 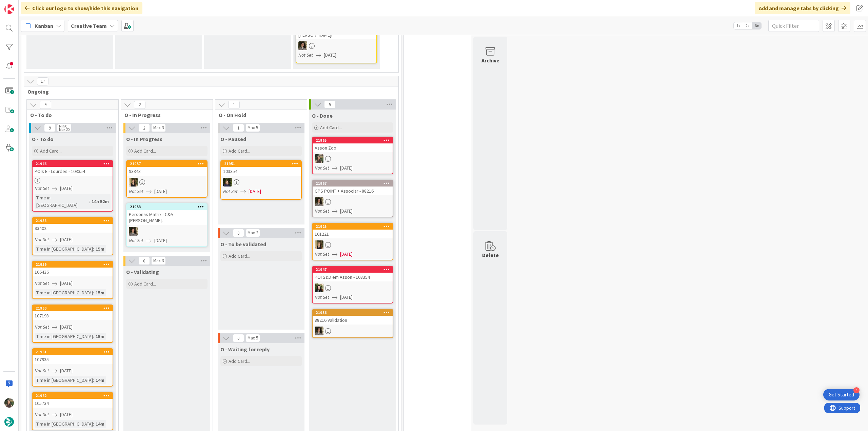 What do you see at coordinates (353, 226) in the screenshot?
I see `div: 21925` at bounding box center [353, 226].